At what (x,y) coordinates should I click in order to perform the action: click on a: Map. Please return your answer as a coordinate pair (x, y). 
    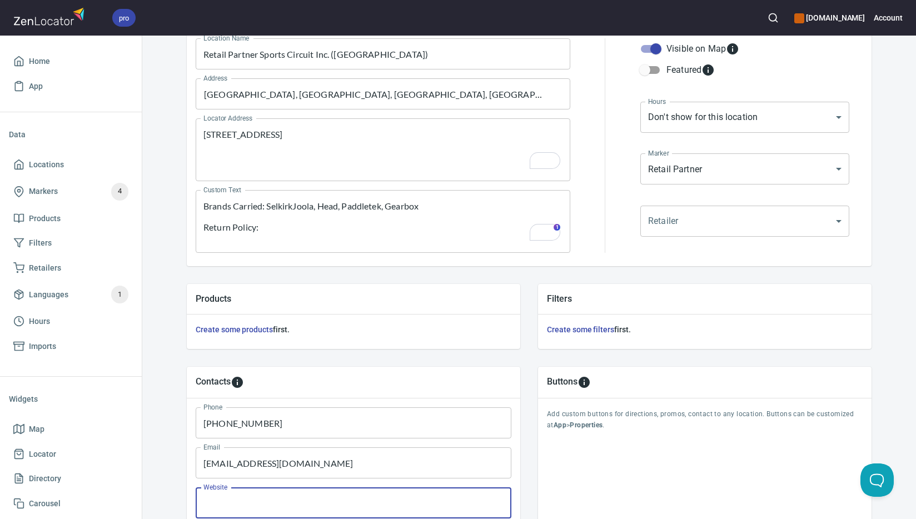
    Looking at the image, I should click on (71, 429).